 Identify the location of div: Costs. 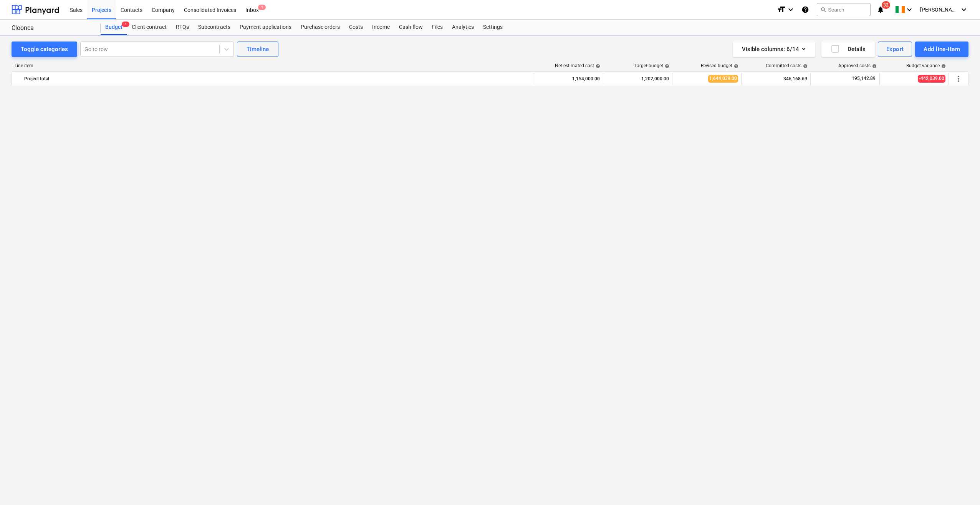
(356, 27).